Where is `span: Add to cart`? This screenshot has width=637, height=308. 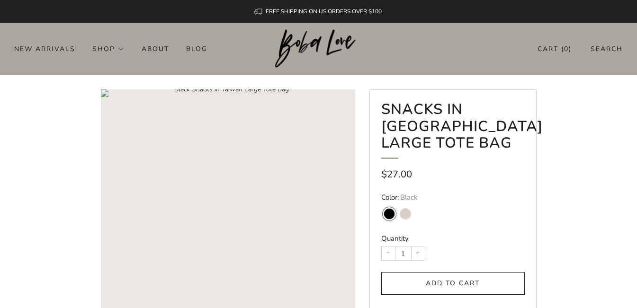 span: Add to cart is located at coordinates (453, 283).